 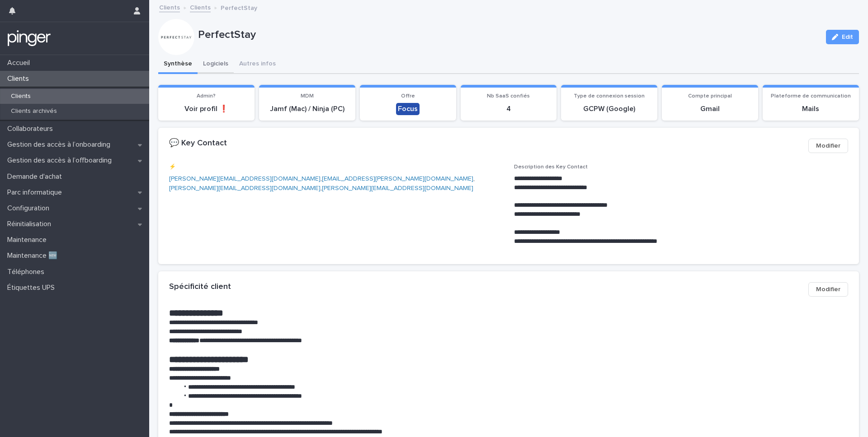 I want to click on span: Type de connexion session, so click(x=609, y=96).